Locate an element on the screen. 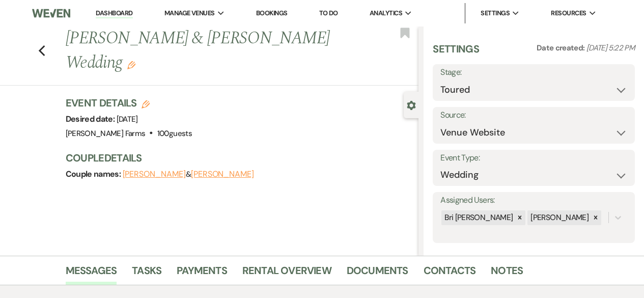 The width and height of the screenshot is (644, 298). img: Weven Logo is located at coordinates (51, 13).